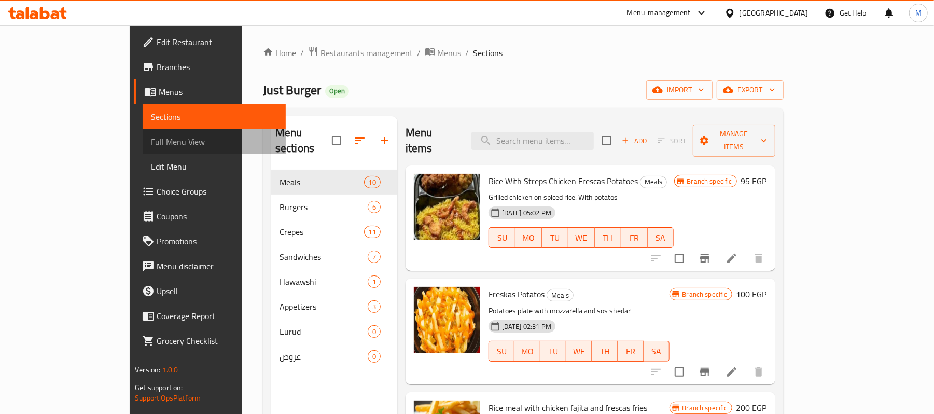  Describe the element at coordinates (334, 269) in the screenshot. I see `nav: Menu sections` at that location.